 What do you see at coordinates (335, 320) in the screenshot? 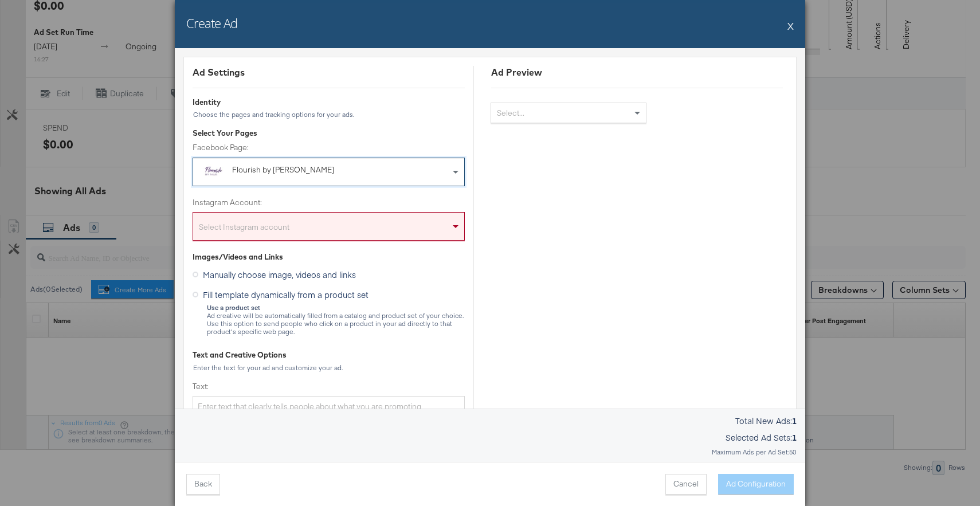
I see `div: Ad creative will be automatically filled from a catalog and product set of your choice. Use this ...` at bounding box center [335, 320].